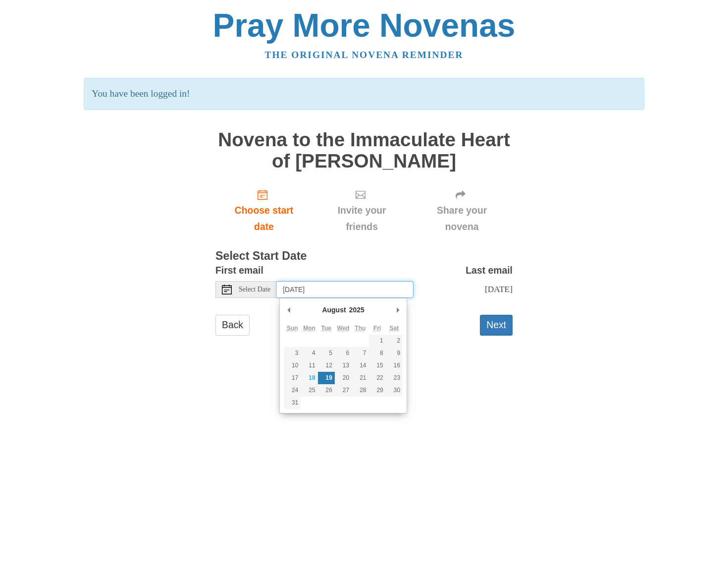 This screenshot has width=728, height=583. What do you see at coordinates (360, 328) in the screenshot?
I see `abbr: Thursday` at bounding box center [360, 328].